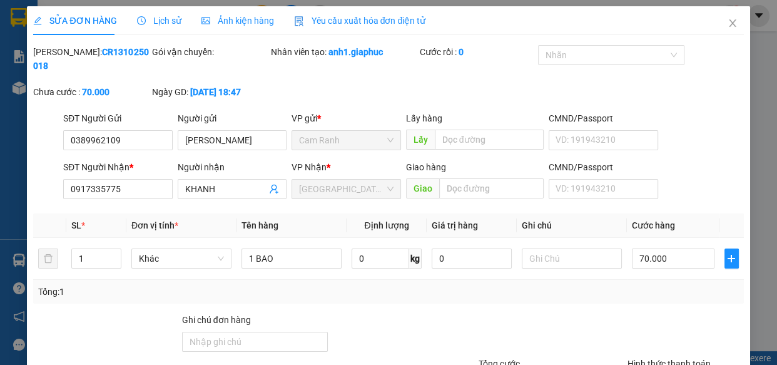 The width and height of the screenshot is (777, 365). I want to click on input: Ghi Chú, so click(572, 258).